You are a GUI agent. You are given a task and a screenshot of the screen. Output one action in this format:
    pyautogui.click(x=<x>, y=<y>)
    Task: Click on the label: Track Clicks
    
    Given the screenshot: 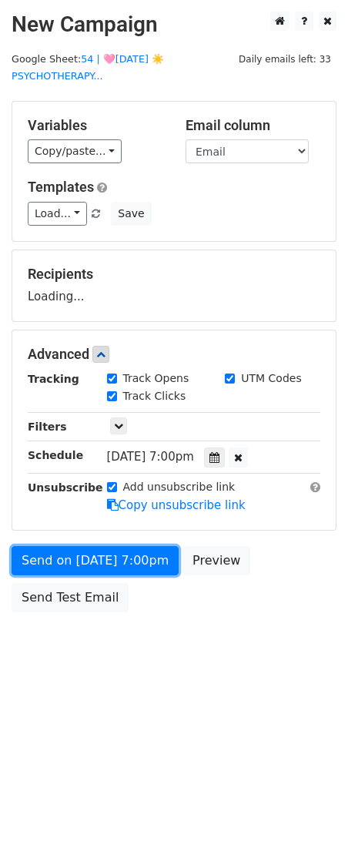 What is the action you would take?
    pyautogui.click(x=154, y=396)
    